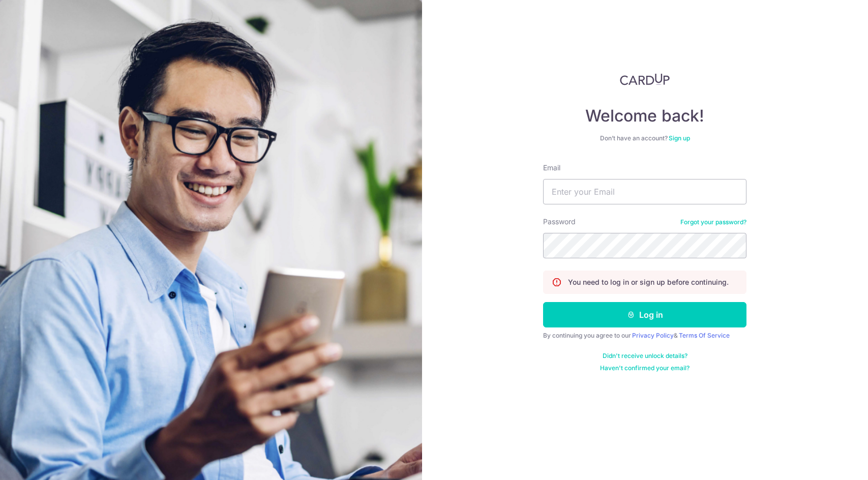 The width and height of the screenshot is (868, 480). Describe the element at coordinates (648, 282) in the screenshot. I see `p: You need to log in or sign up before continuing.` at that location.